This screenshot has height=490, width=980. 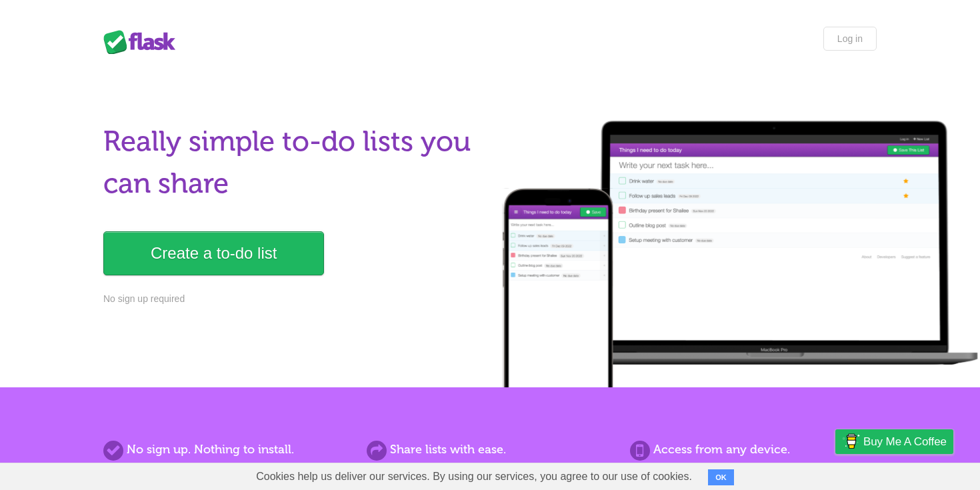 What do you see at coordinates (490, 449) in the screenshot?
I see `h2: Share lists with ease.` at bounding box center [490, 449].